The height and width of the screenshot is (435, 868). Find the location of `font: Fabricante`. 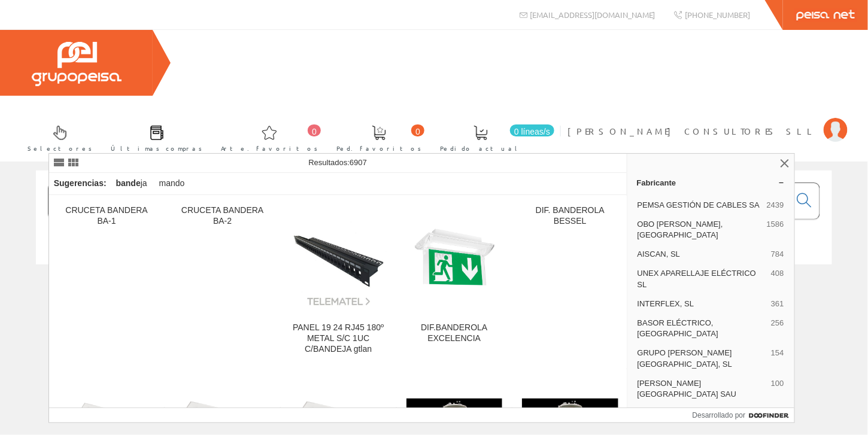

font: Fabricante is located at coordinates (656, 182).